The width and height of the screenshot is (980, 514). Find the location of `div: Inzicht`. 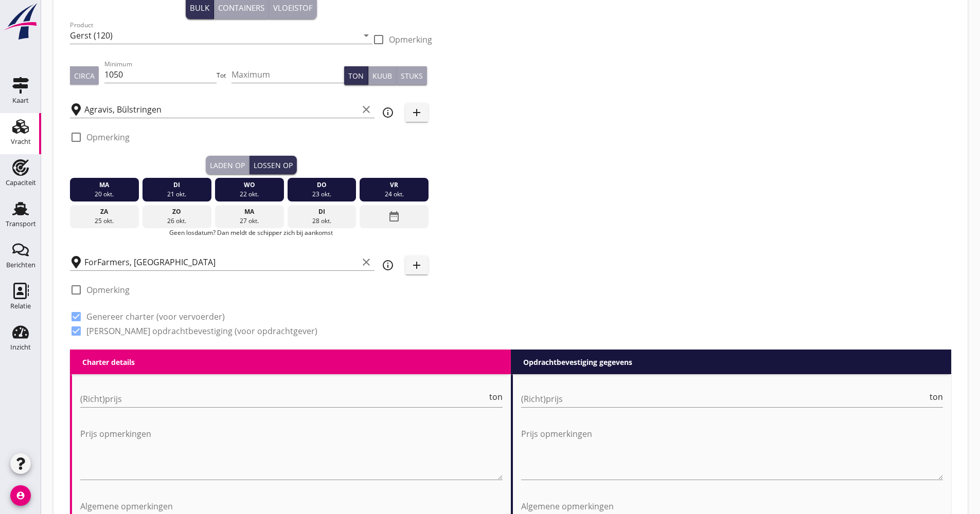

div: Inzicht is located at coordinates (20, 347).